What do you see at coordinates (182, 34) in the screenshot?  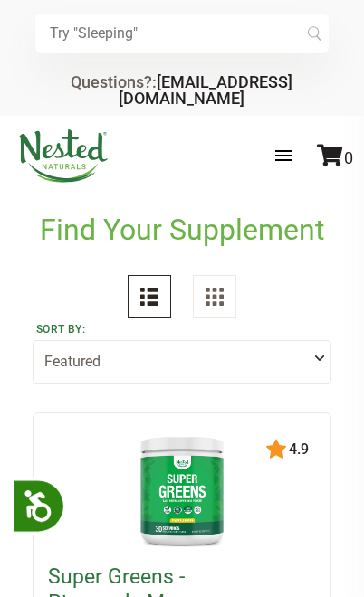 I see `input: Try "Sleeping"` at bounding box center [182, 34].